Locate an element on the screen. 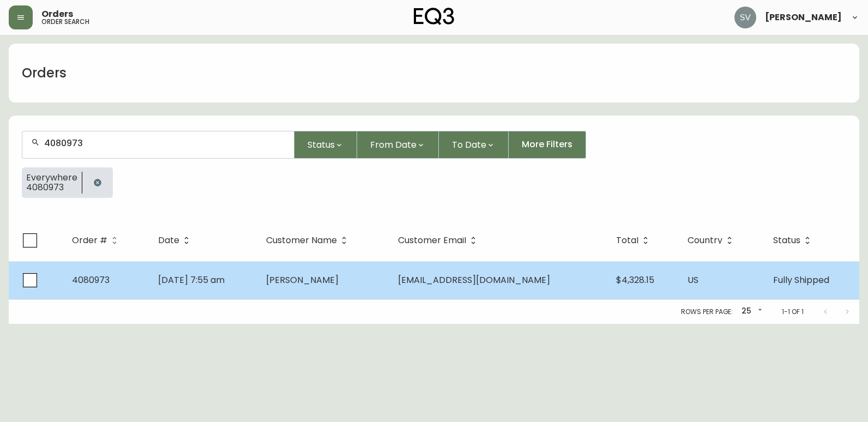 Image resolution: width=868 pixels, height=422 pixels. span: US is located at coordinates (693, 280).